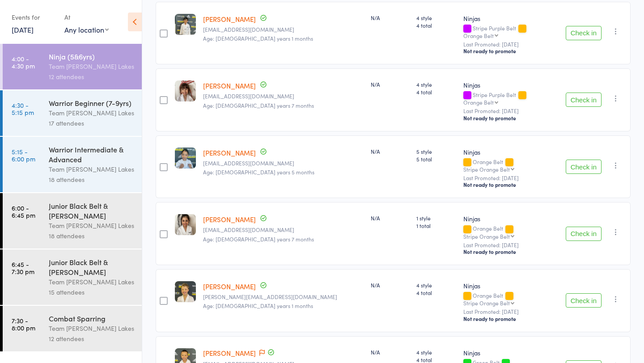 This screenshot has width=644, height=363. What do you see at coordinates (185, 291) in the screenshot?
I see `img: image1729228695.png` at bounding box center [185, 291].